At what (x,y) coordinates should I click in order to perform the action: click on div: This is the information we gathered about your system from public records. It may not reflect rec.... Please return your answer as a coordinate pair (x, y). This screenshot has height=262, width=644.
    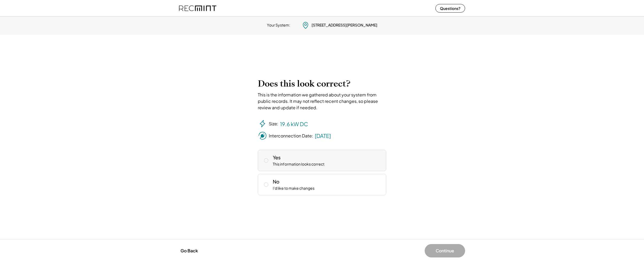
    Looking at the image, I should click on (322, 101).